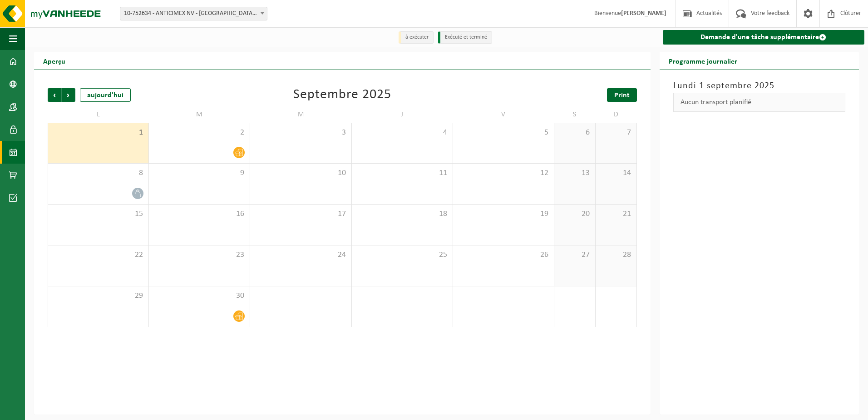 The height and width of the screenshot is (420, 868). I want to click on div: Aucun transport planifié, so click(759, 102).